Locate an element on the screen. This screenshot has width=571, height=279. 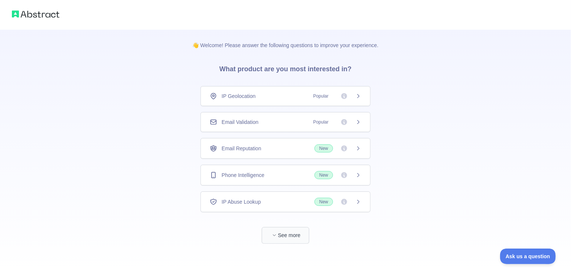
img: Abstract logo is located at coordinates (36, 14).